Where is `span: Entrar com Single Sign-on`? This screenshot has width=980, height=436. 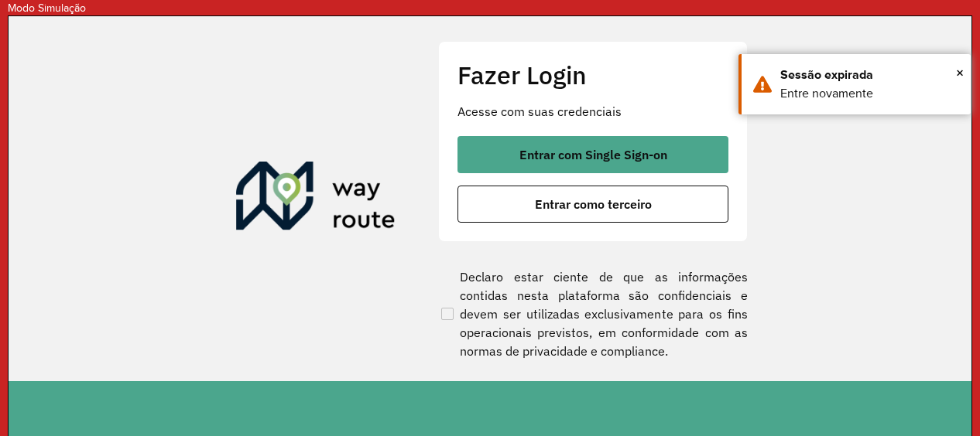
span: Entrar com Single Sign-on is located at coordinates (593, 155).